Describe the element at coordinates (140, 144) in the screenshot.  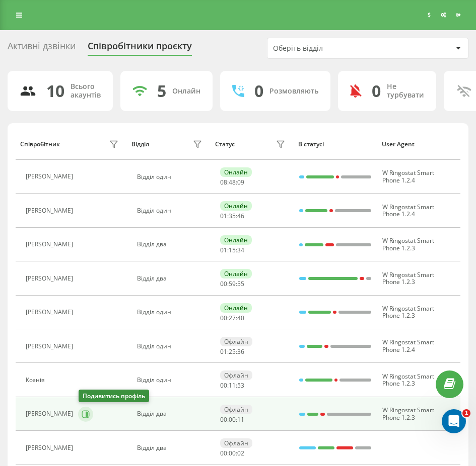
I see `div: Відділ` at that location.